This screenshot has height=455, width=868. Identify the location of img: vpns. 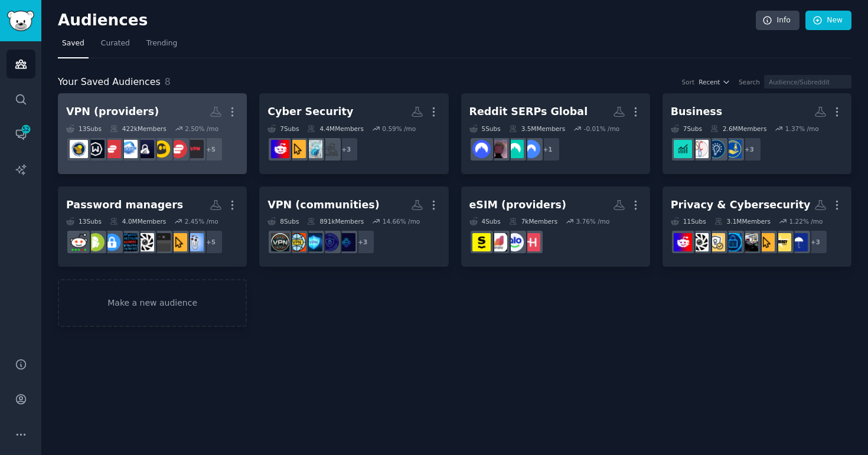
(297, 242).